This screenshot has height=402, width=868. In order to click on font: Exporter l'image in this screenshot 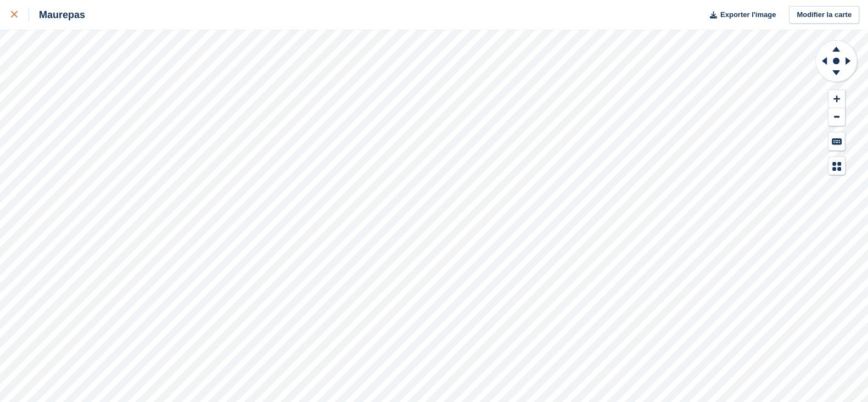, I will do `click(748, 14)`.